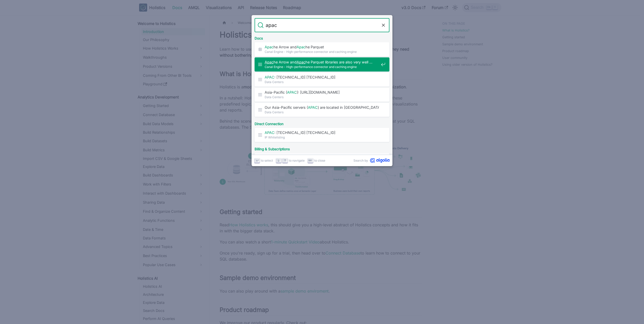 The height and width of the screenshot is (324, 644). I want to click on svg: Algolia, so click(379, 160).